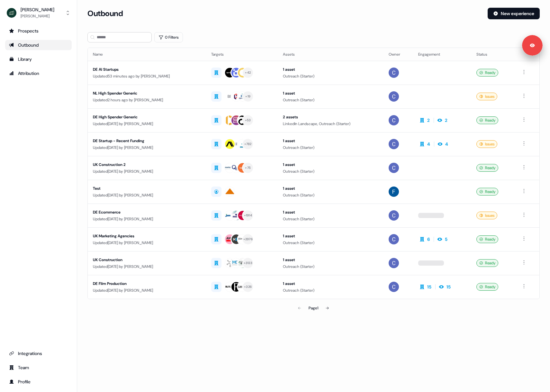 Image resolution: width=550 pixels, height=392 pixels. I want to click on div: LinkedIn Landscape, Outreach (Starter), so click(331, 124).